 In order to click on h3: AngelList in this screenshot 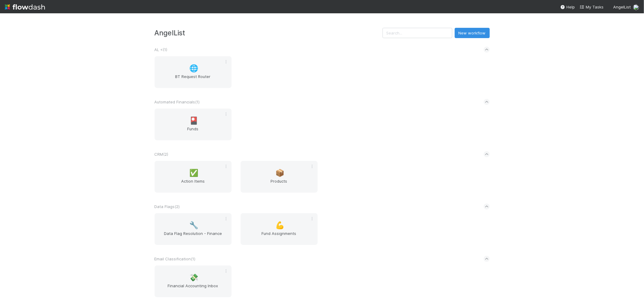, I will do `click(269, 33)`.